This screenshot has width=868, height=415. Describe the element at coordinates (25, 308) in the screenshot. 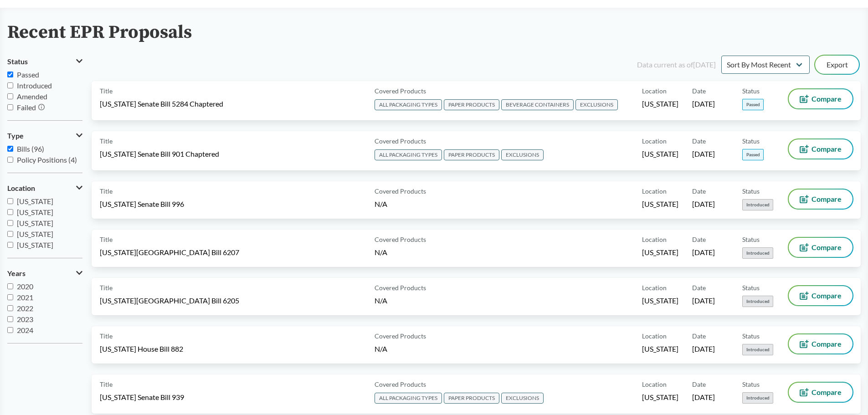

I see `span: 2022` at that location.